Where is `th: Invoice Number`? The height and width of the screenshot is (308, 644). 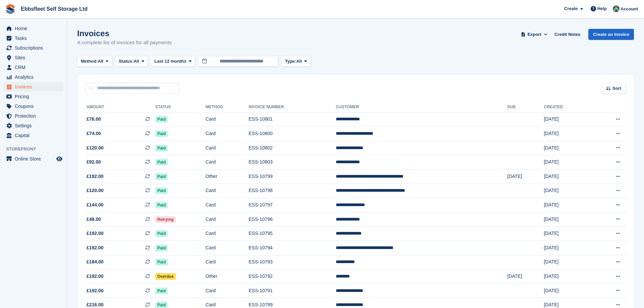
th: Invoice Number is located at coordinates (292, 107).